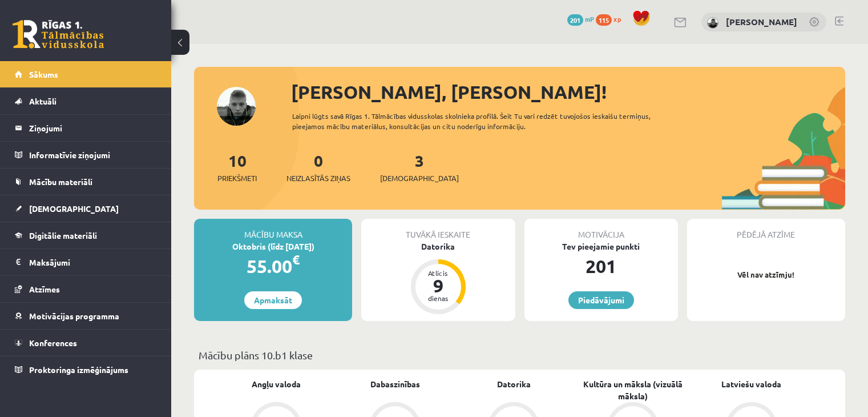  Describe the element at coordinates (766, 274) in the screenshot. I see `p: Vēl nav atzīmju!` at that location.